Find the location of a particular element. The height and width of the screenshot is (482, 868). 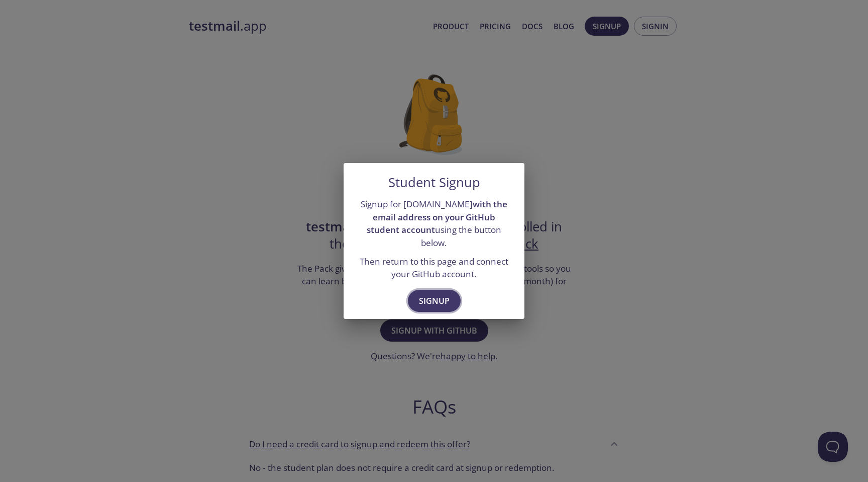

button: Signup is located at coordinates (434, 301).